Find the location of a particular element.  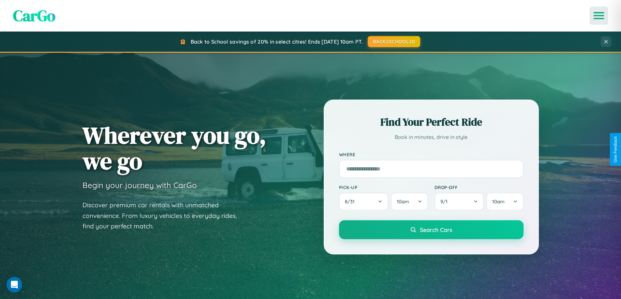

span: 9 / 1 is located at coordinates (445, 202).